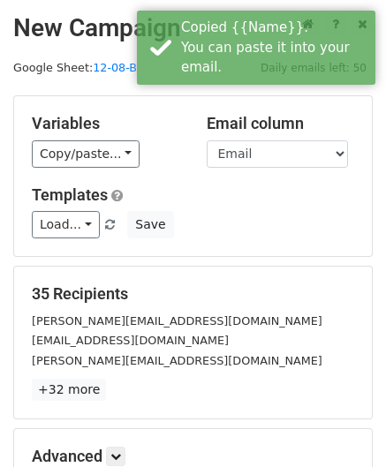 This screenshot has width=386, height=467. What do you see at coordinates (281, 124) in the screenshot?
I see `h5: Email column` at bounding box center [281, 124].